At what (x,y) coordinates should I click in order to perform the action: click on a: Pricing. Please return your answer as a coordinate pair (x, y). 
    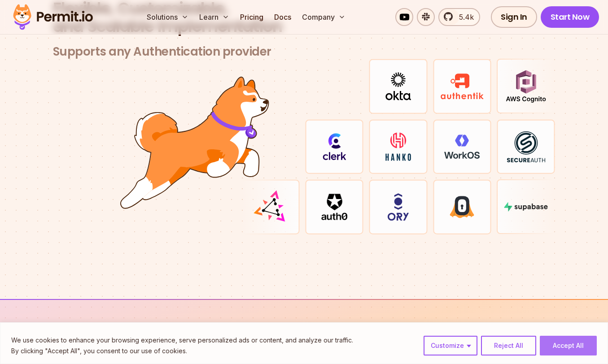
    Looking at the image, I should click on (252, 17).